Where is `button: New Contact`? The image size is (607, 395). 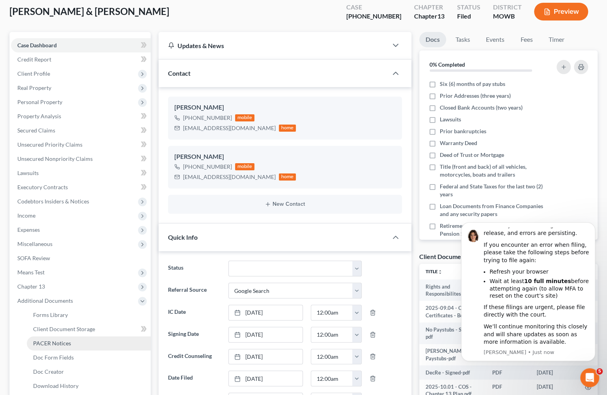
button: New Contact is located at coordinates (285, 204).